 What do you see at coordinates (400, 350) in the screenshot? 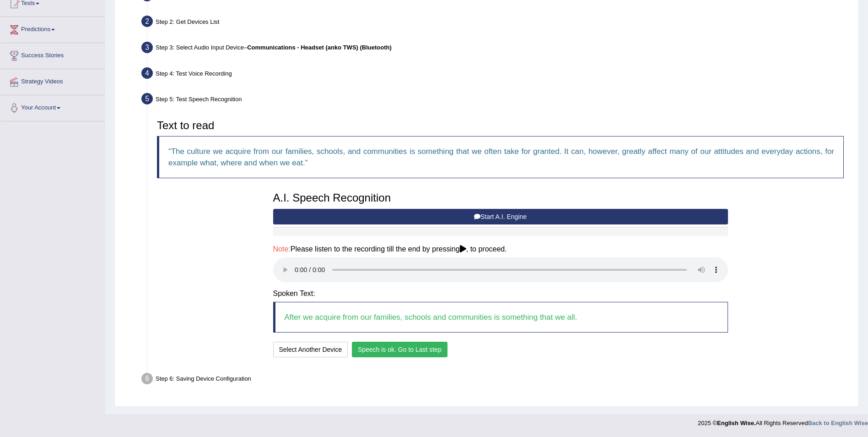
I see `button: Speech is ok. Go to Last step` at bounding box center [400, 350].